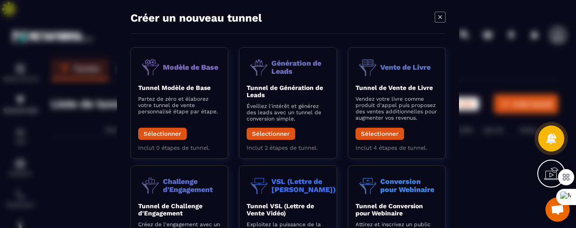 This screenshot has height=228, width=576. I want to click on p: Conversion pour Webinaire, so click(409, 185).